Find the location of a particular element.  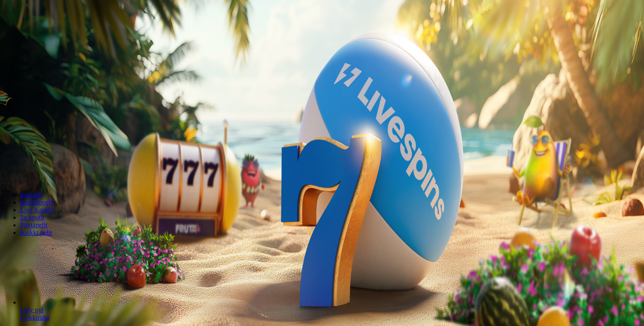

header: Lobby is located at coordinates (322, 215).